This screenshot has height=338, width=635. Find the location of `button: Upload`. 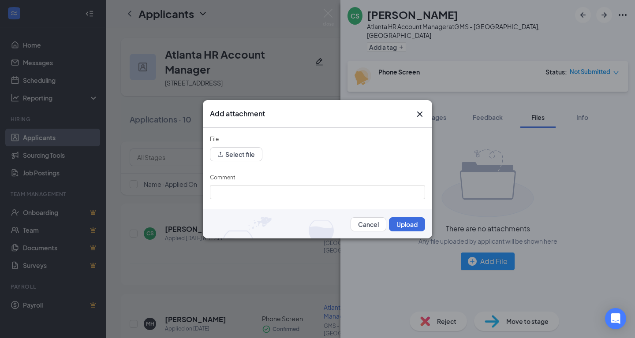

button: Upload is located at coordinates (407, 224).